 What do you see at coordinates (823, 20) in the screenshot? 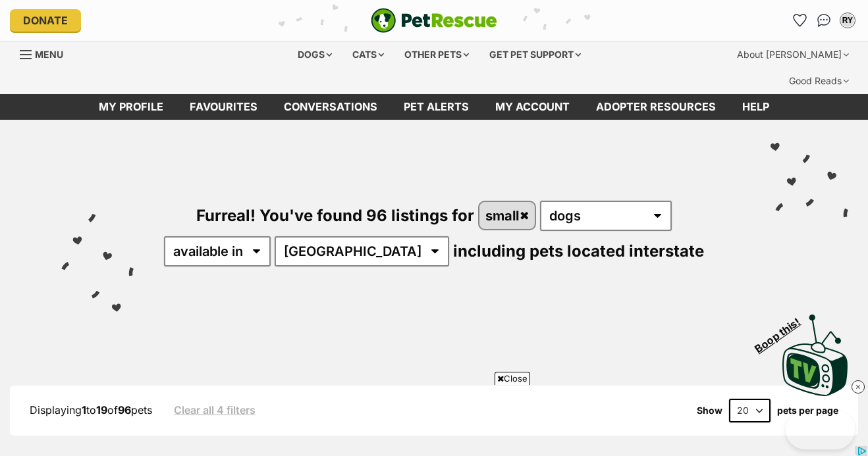
I see `ul: Account quick links` at bounding box center [823, 20].